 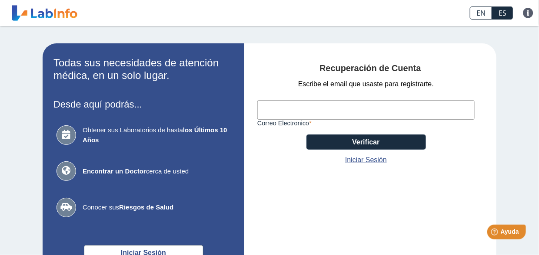 What do you see at coordinates (146, 207) in the screenshot?
I see `b: Riesgos de Salud` at bounding box center [146, 207].